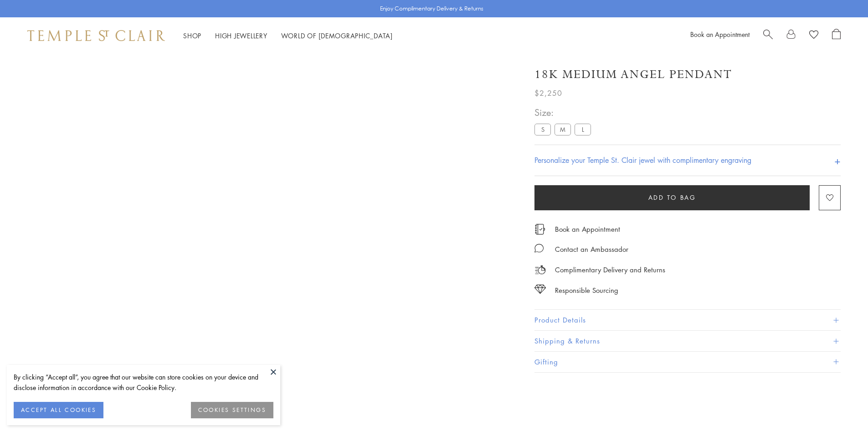  I want to click on a: View Wishlist, so click(814, 36).